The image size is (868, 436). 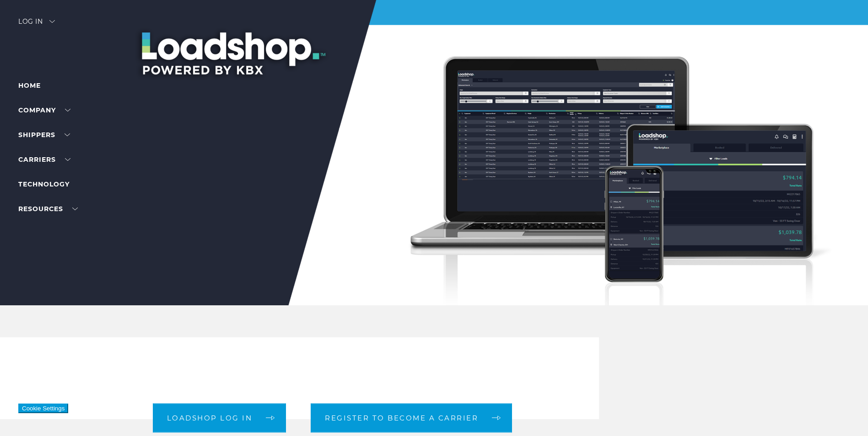 What do you see at coordinates (37, 25) in the screenshot?
I see `div: Log in` at bounding box center [37, 25].